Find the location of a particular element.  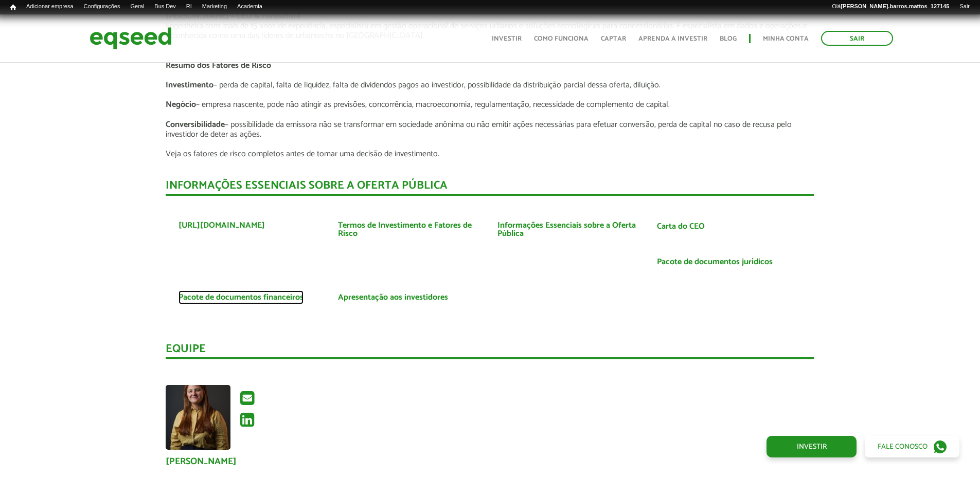

img: Foto de Daniela Freitas Ribeiro is located at coordinates (198, 418).